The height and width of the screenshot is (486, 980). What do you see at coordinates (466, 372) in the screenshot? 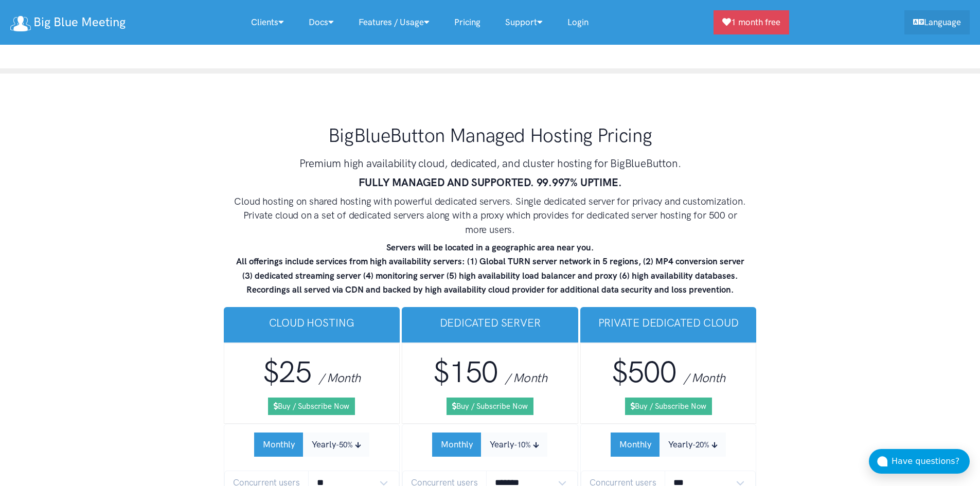
I see `span: $150` at bounding box center [466, 372].